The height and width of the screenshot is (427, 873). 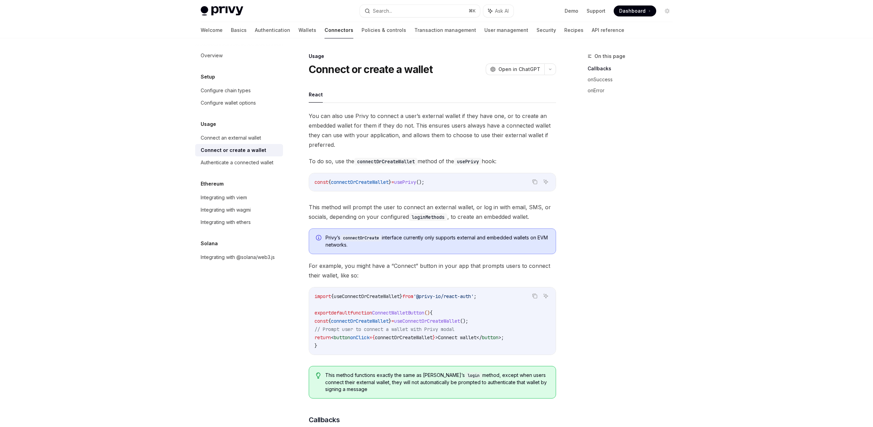 I want to click on div: Search..., so click(x=383, y=11).